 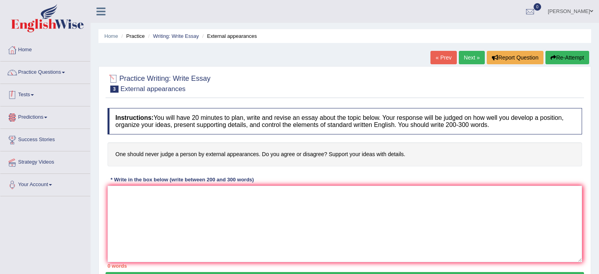 What do you see at coordinates (229, 36) in the screenshot?
I see `li: External appearances` at bounding box center [229, 36].